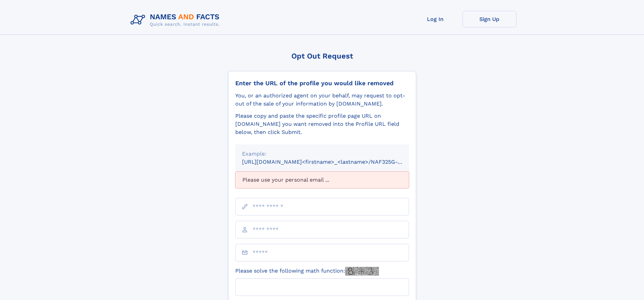 The width and height of the screenshot is (644, 300). Describe the element at coordinates (490, 19) in the screenshot. I see `a: Sign Up` at that location.